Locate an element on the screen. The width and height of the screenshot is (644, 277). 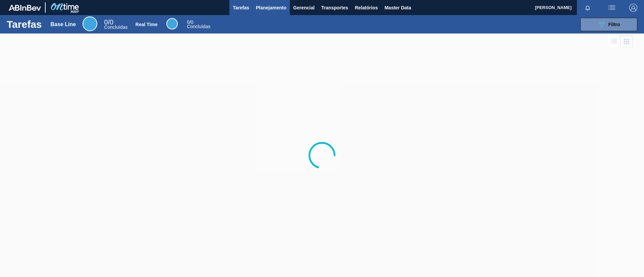
img: TNhmsLtSVTkK8tSr43FrP2fwEKptu5GPRR3wAAAABJRU5ErkJggg== is located at coordinates (25, 8).